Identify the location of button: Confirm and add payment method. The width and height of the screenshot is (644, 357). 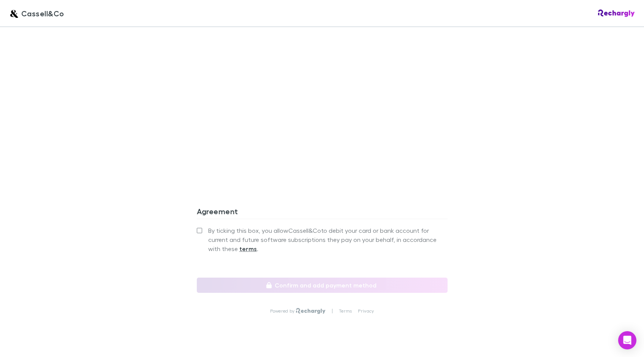
(322, 285).